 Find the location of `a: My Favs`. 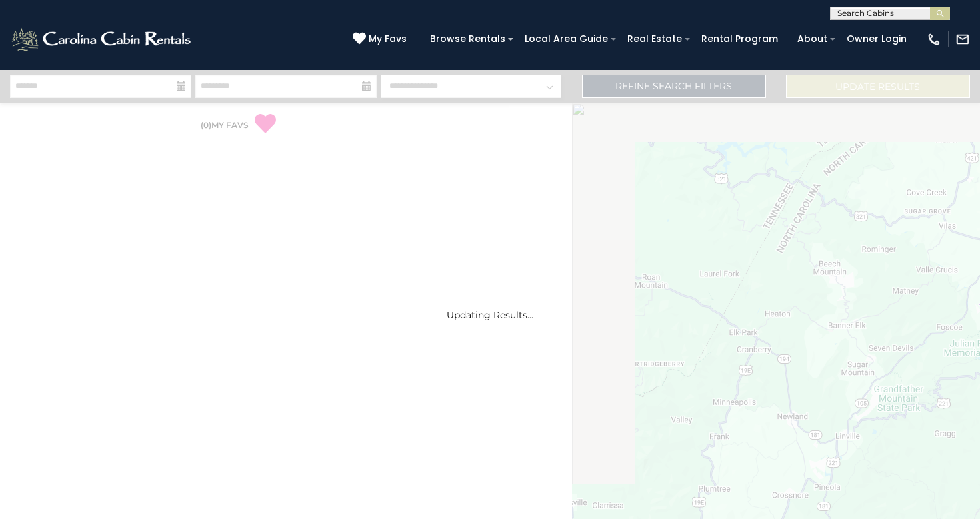

a: My Favs is located at coordinates (381, 39).